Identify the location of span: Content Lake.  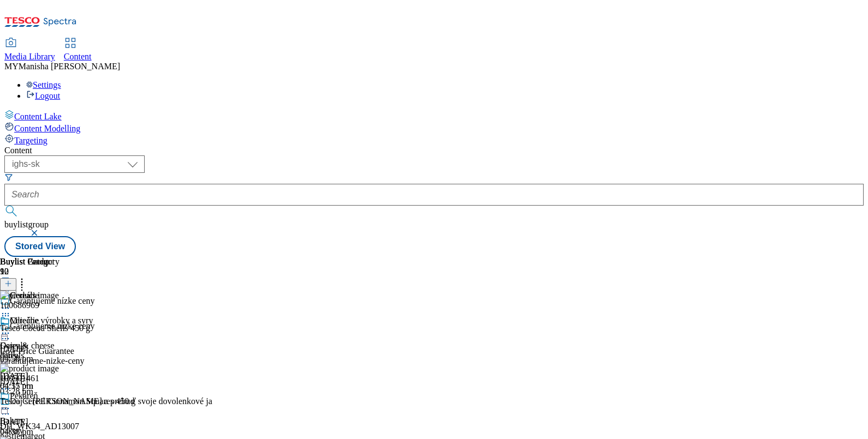
(38, 116).